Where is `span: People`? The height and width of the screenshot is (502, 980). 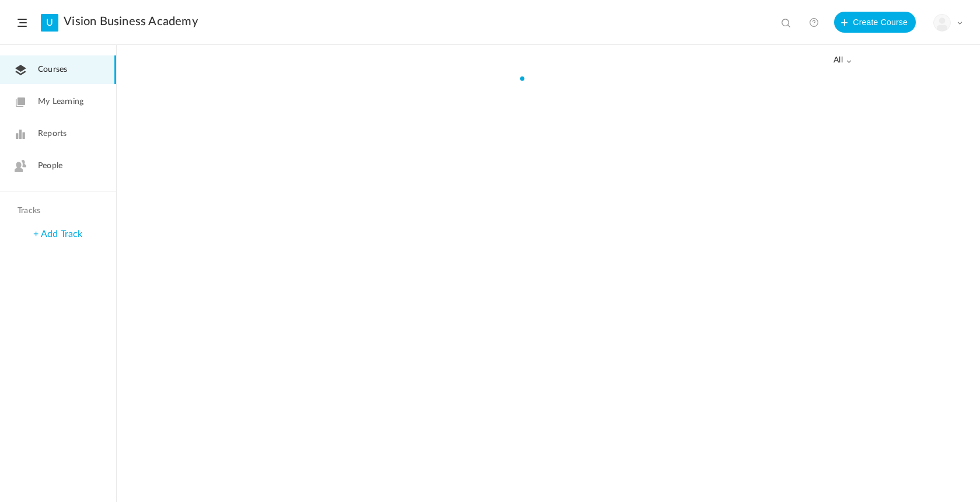 span: People is located at coordinates (50, 166).